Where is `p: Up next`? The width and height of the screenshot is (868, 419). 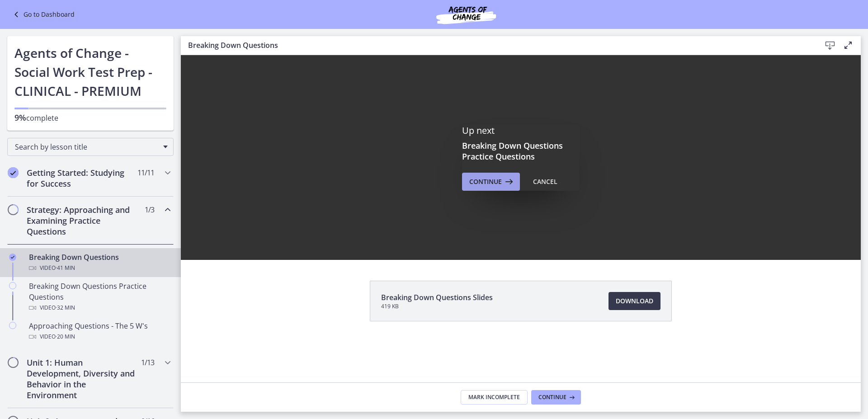
p: Up next is located at coordinates (521, 130).